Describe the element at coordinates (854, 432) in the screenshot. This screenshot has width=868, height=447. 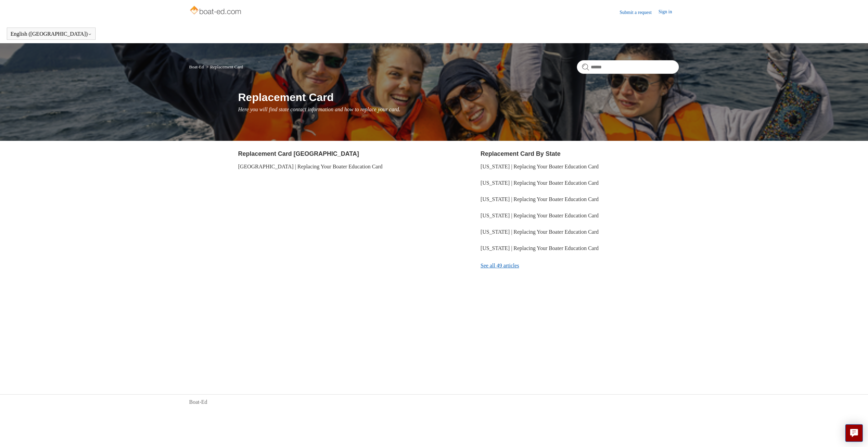
I see `div: Live chat` at that location.